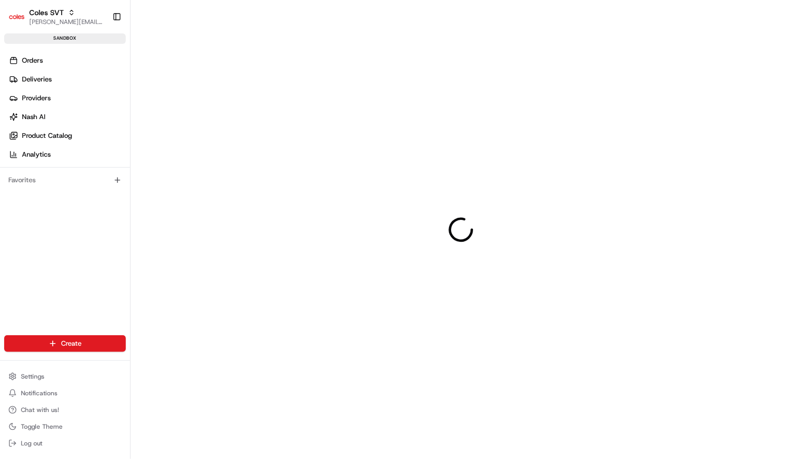 The image size is (791, 459). I want to click on span: Nash AI, so click(33, 117).